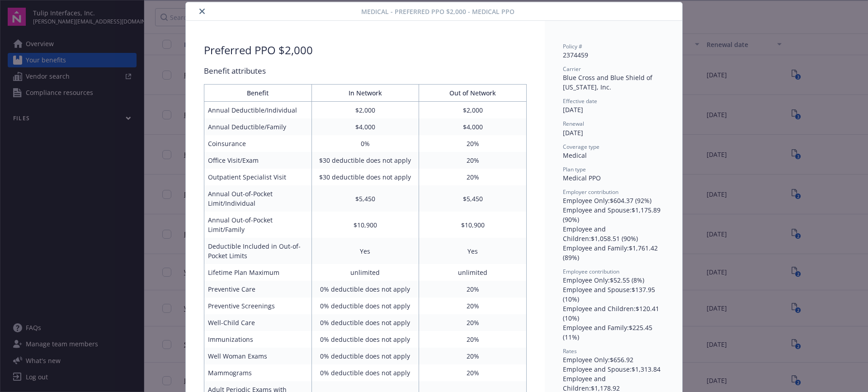  I want to click on th: In Network, so click(365, 93).